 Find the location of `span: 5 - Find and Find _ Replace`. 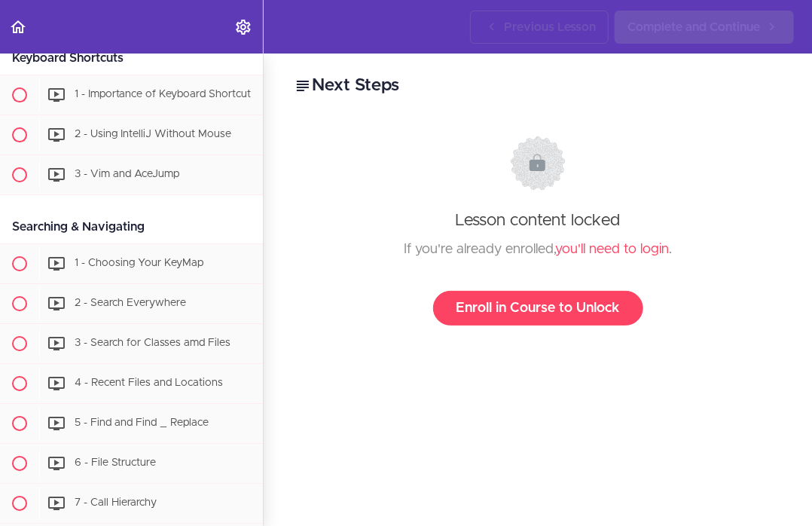

span: 5 - Find and Find _ Replace is located at coordinates (142, 423).